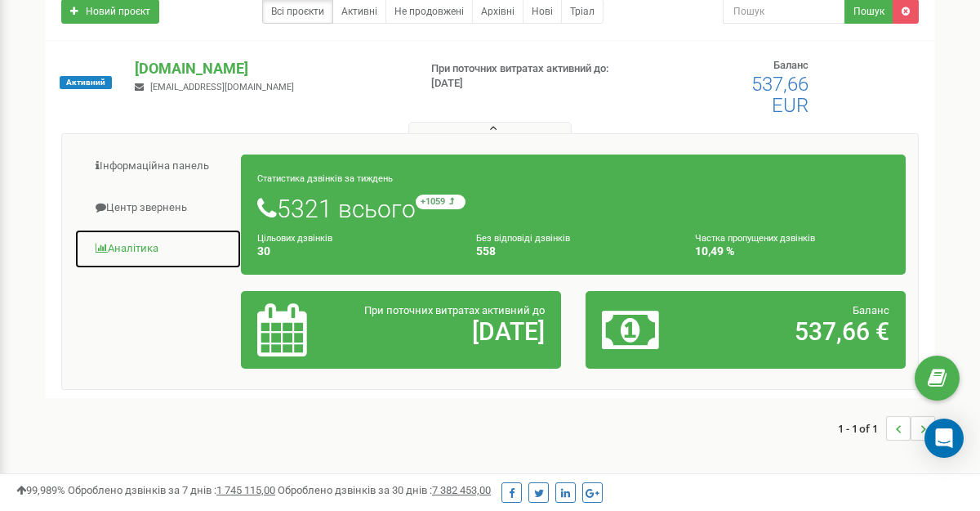 This screenshot has height=511, width=980. I want to click on u: 1 745 115,00, so click(246, 490).